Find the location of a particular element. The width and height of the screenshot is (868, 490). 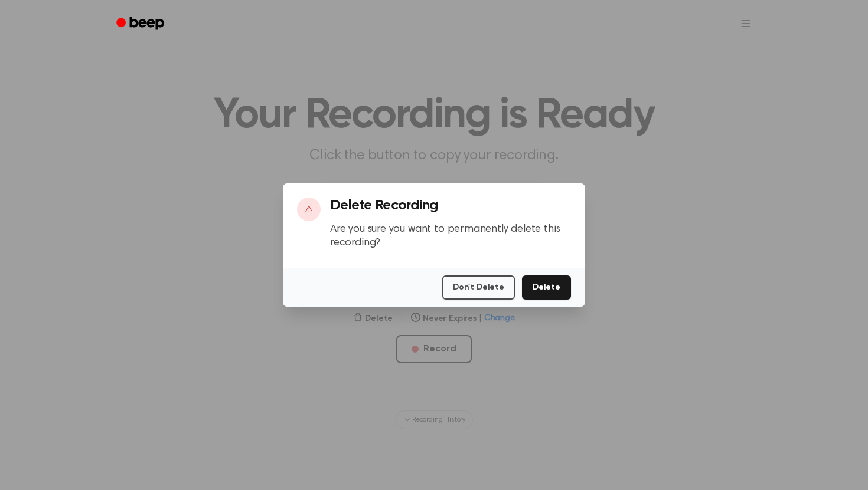

a: Beep is located at coordinates (141, 23).